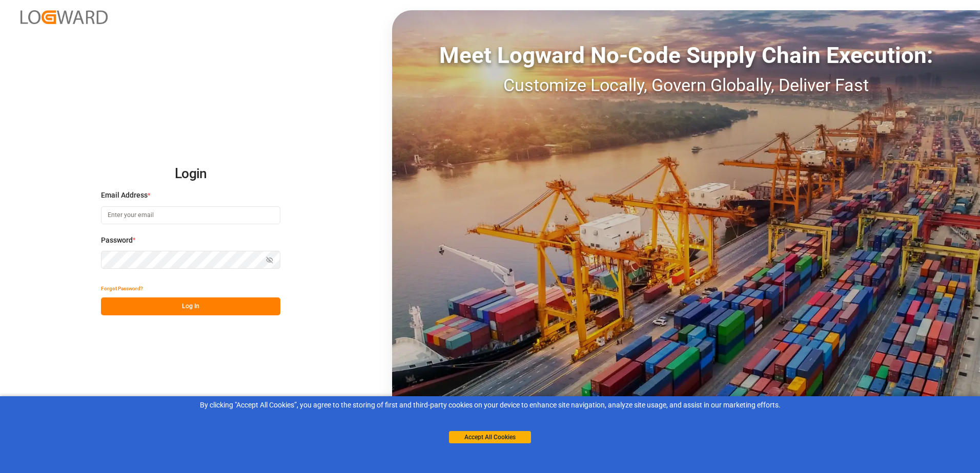  I want to click on input: Enter your email, so click(190, 215).